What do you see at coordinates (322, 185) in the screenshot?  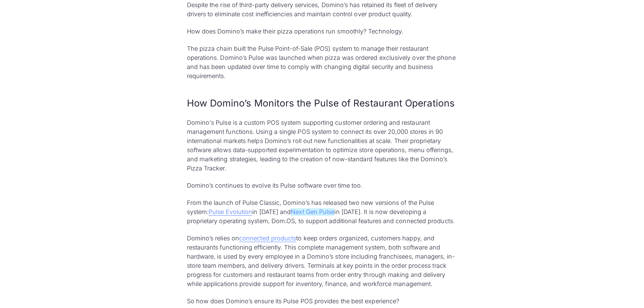 I see `p: Domino’s continues to evolve its Pulse software over time too.` at bounding box center [322, 185].